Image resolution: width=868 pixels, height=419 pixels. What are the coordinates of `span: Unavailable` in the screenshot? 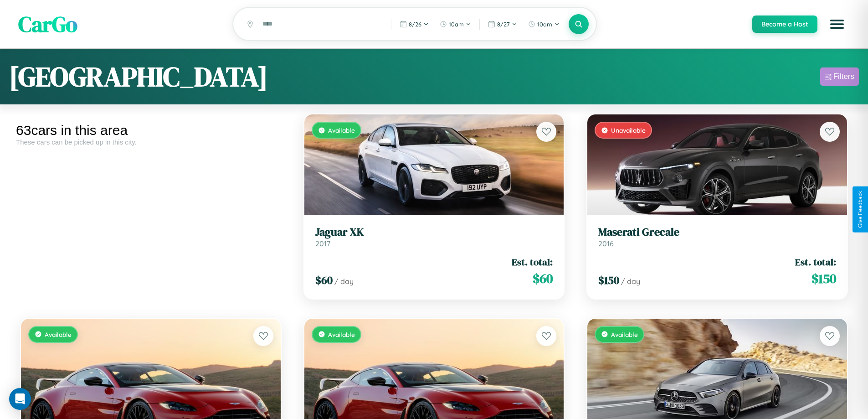 It's located at (628, 130).